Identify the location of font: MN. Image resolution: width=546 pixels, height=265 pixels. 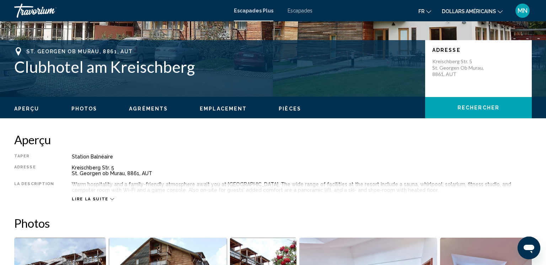
(523, 10).